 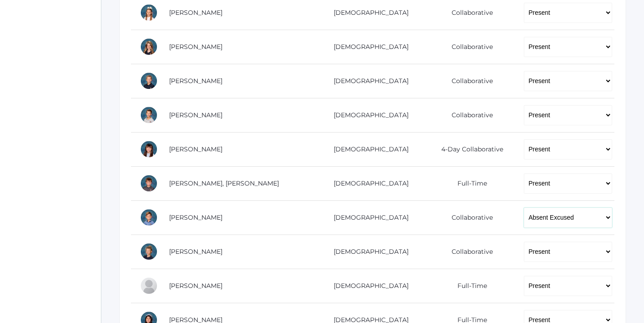 I want to click on div: Noah Gregg, so click(x=149, y=115).